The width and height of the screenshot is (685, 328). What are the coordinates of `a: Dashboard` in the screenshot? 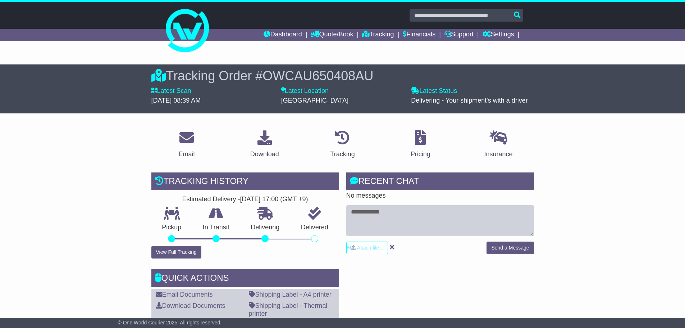 It's located at (283, 35).